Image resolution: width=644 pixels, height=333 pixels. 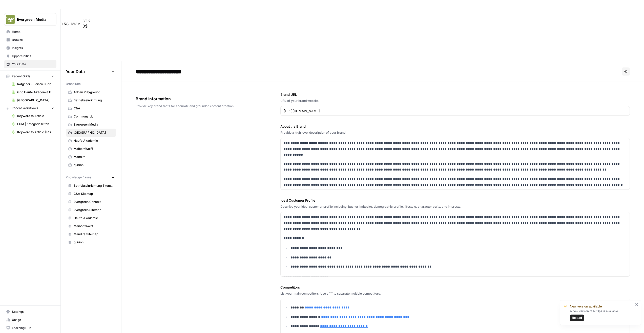 I want to click on a: Keyword to Article, so click(x=33, y=116).